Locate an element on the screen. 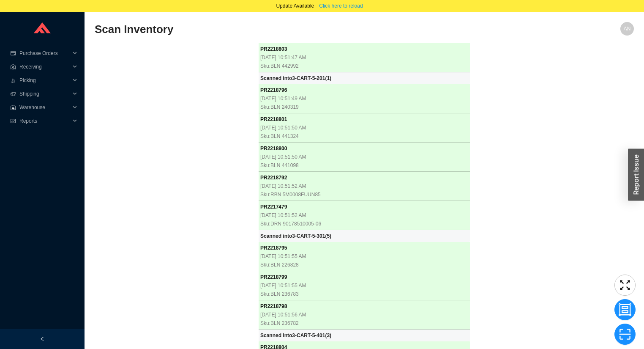 The height and width of the screenshot is (349, 644). div: Scanned into 3-CART-5-201 ( 1 ) is located at coordinates (364, 78).